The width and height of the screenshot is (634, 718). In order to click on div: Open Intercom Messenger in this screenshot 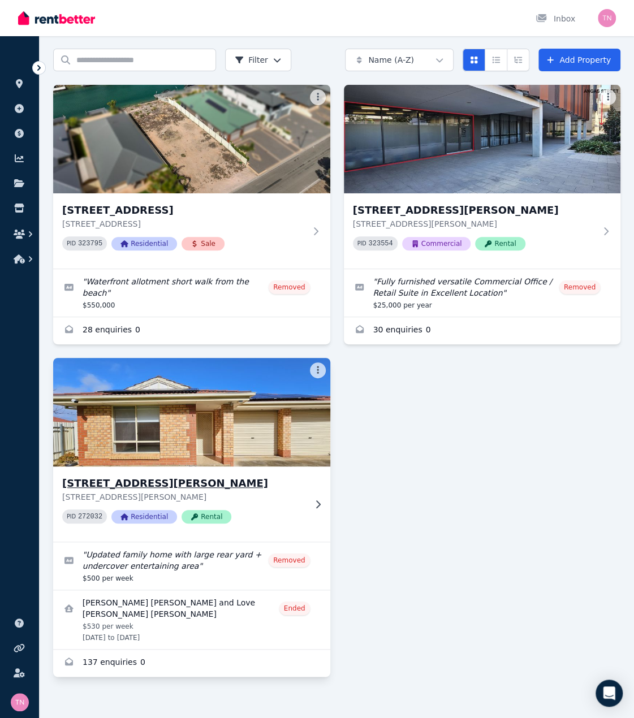, I will do `click(609, 693)`.